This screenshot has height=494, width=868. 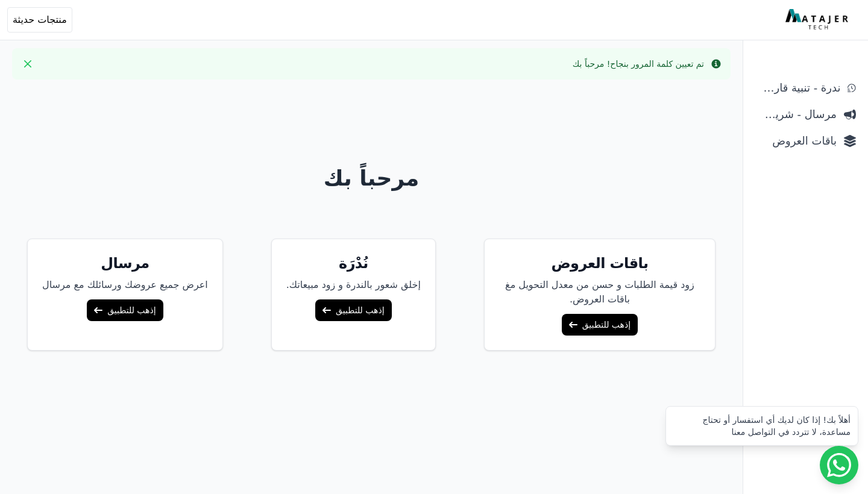 What do you see at coordinates (818, 20) in the screenshot?
I see `img: MatajerTech Logo` at bounding box center [818, 20].